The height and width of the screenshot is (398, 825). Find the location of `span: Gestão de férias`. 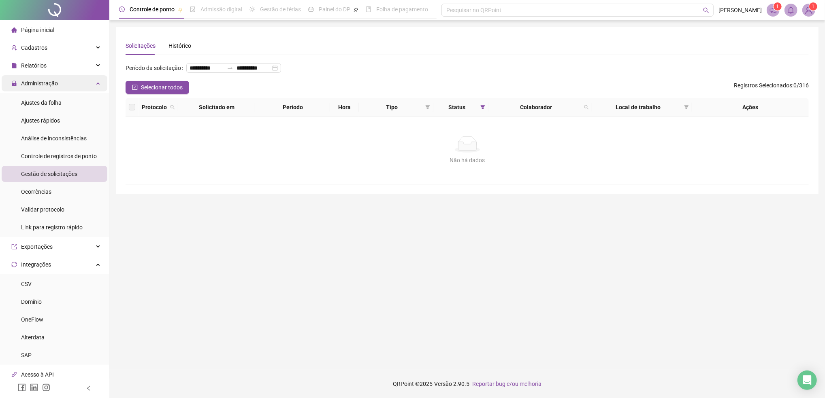

span: Gestão de férias is located at coordinates (280, 9).